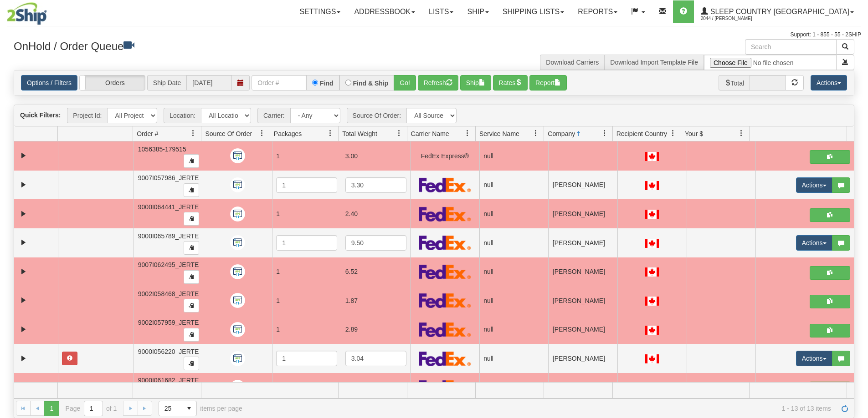 The width and height of the screenshot is (868, 418). I want to click on span: 2.89, so click(352, 330).